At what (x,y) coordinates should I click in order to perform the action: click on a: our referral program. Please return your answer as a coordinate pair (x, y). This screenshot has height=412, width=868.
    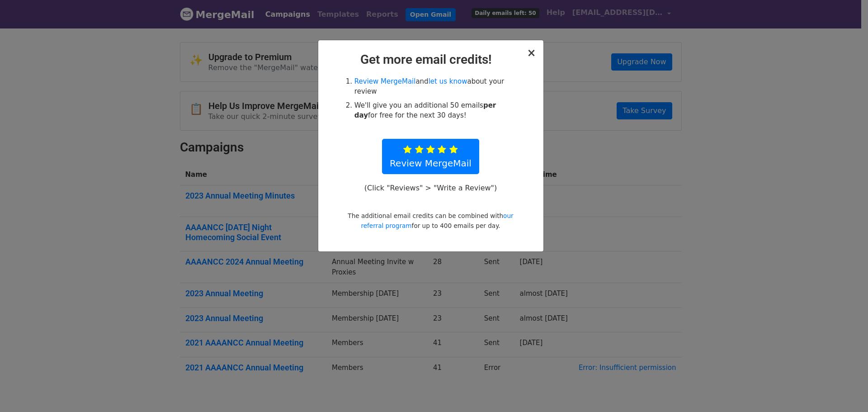
    Looking at the image, I should click on (437, 220).